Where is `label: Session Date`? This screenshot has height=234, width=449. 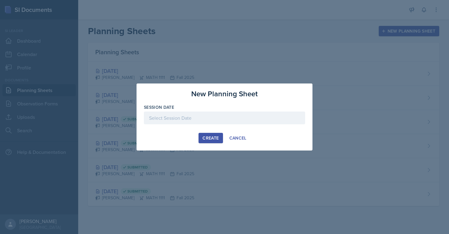 label: Session Date is located at coordinates (159, 107).